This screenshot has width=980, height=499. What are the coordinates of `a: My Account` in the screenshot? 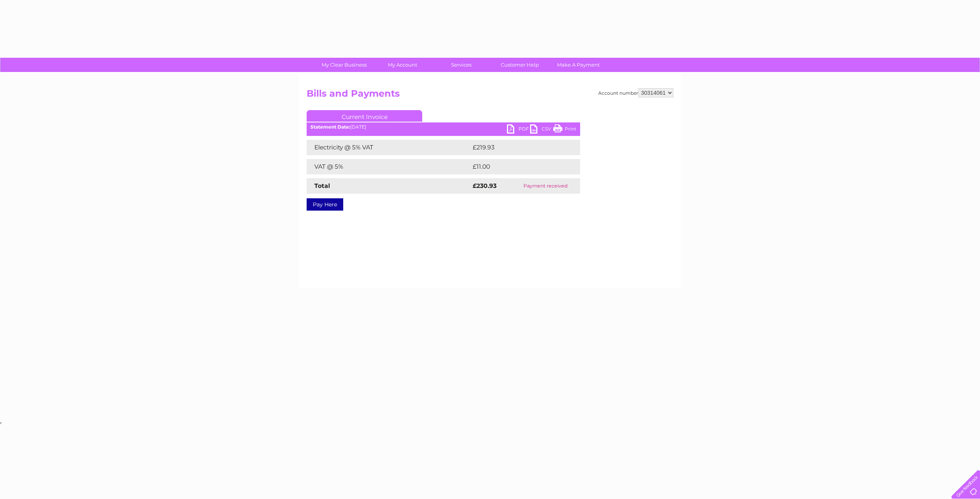 It's located at (402, 65).